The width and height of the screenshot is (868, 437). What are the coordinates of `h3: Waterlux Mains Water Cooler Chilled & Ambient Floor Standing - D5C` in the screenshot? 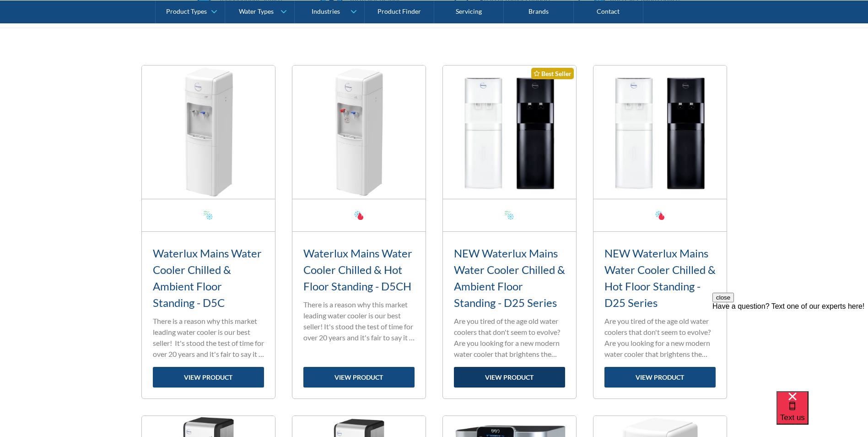 It's located at (208, 278).